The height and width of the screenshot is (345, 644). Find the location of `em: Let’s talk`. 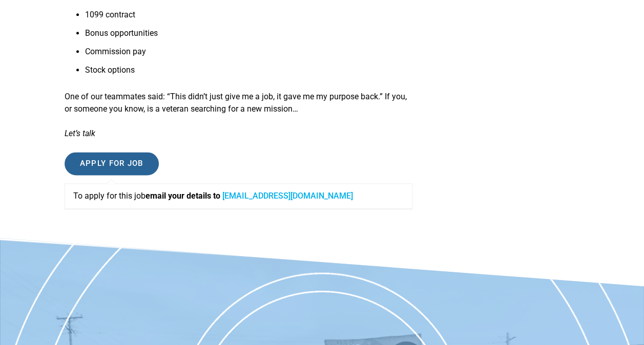

em: Let’s talk is located at coordinates (80, 133).